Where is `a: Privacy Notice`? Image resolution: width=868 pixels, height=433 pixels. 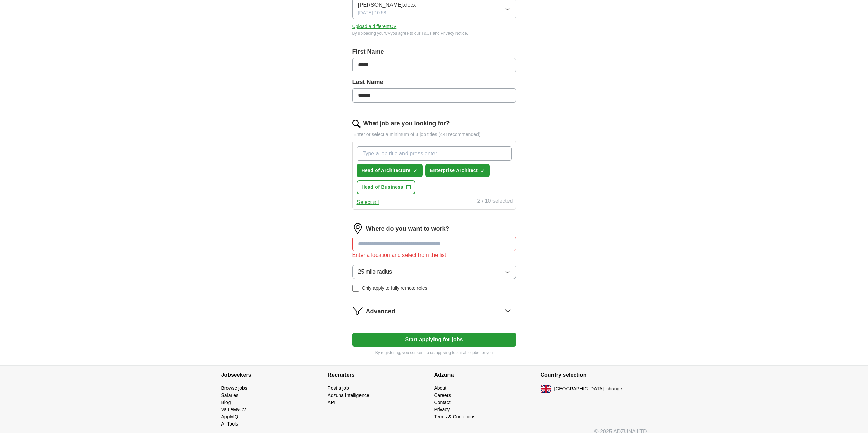 a: Privacy Notice is located at coordinates (453, 34).